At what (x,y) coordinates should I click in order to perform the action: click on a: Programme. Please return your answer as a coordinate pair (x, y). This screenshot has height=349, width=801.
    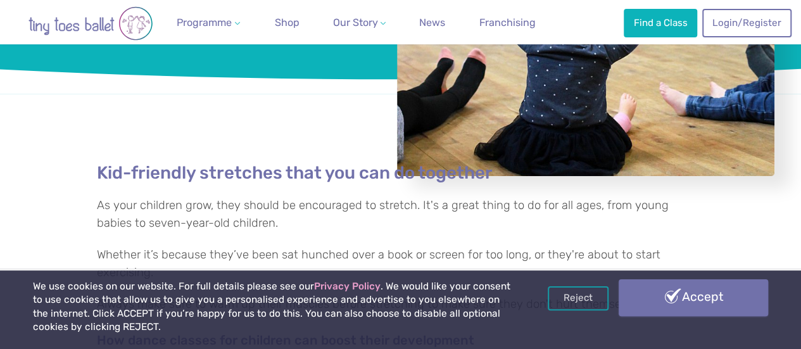
    Looking at the image, I should click on (208, 23).